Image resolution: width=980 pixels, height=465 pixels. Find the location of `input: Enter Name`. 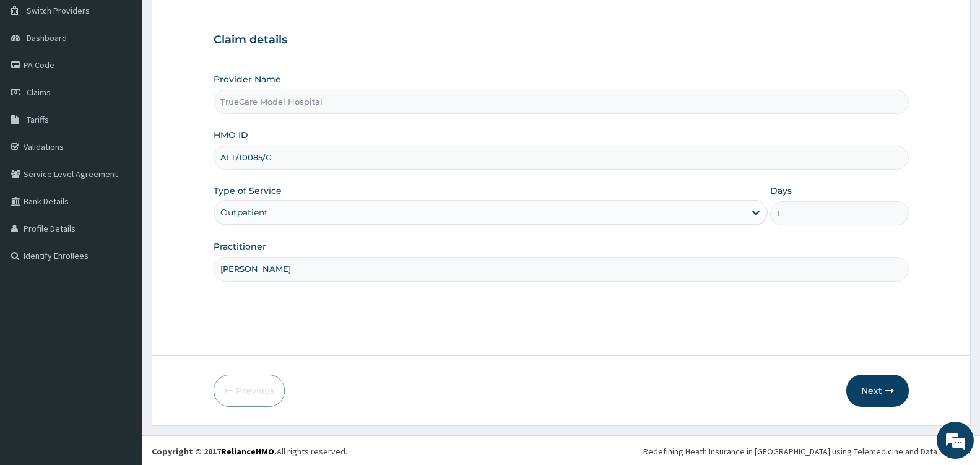

input: Enter Name is located at coordinates (561, 268).